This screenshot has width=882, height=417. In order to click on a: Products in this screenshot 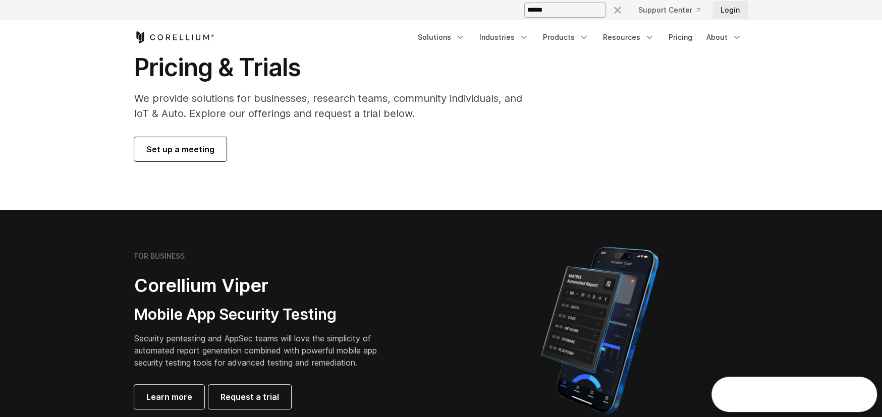, I will do `click(566, 37)`.